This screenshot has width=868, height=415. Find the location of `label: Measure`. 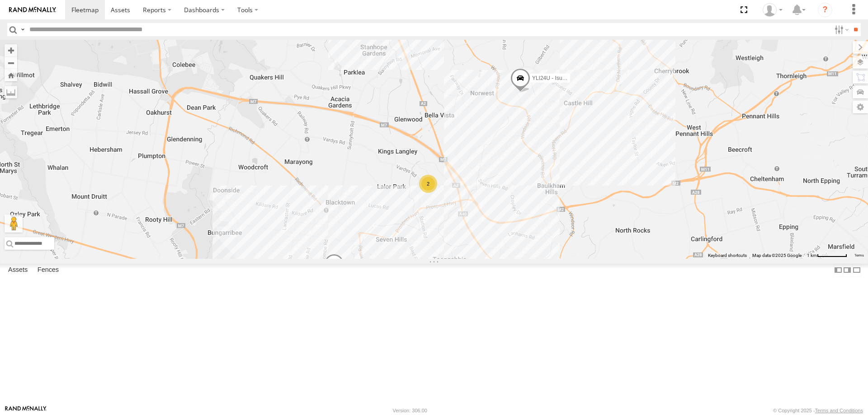

label: Measure is located at coordinates (11, 93).